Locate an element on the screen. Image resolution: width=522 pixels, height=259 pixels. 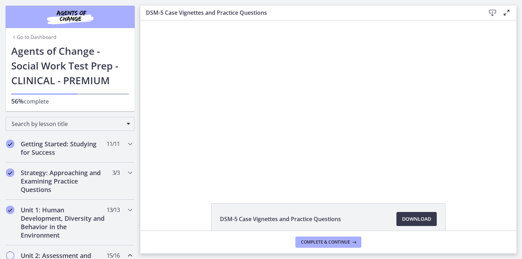
span: Complete & continue is located at coordinates (325, 242).